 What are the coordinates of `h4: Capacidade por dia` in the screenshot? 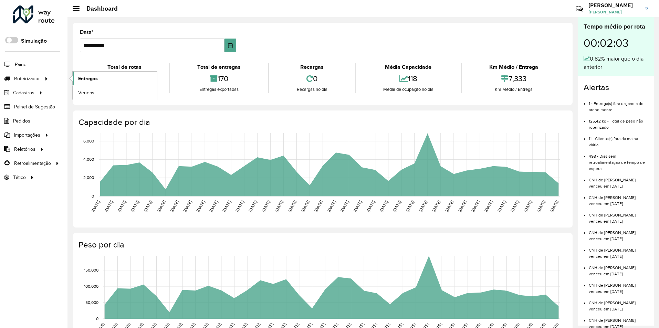 It's located at (322, 122).